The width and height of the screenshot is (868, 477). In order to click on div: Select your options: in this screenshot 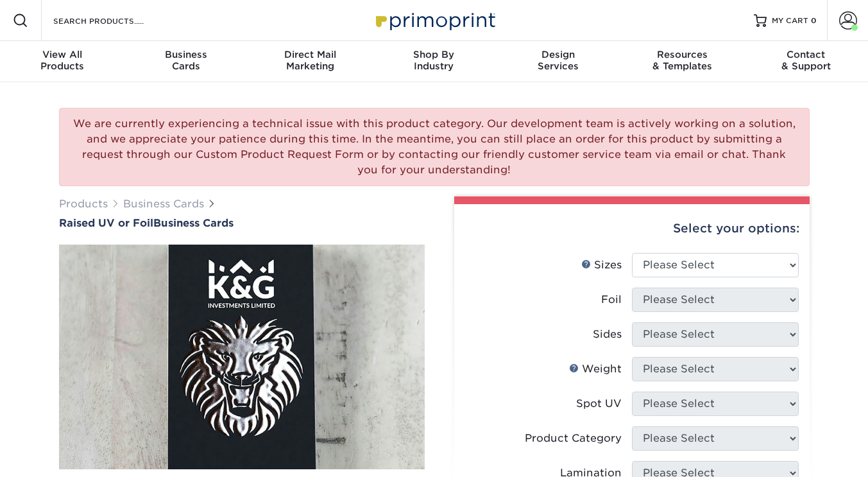, I will do `click(632, 229)`.